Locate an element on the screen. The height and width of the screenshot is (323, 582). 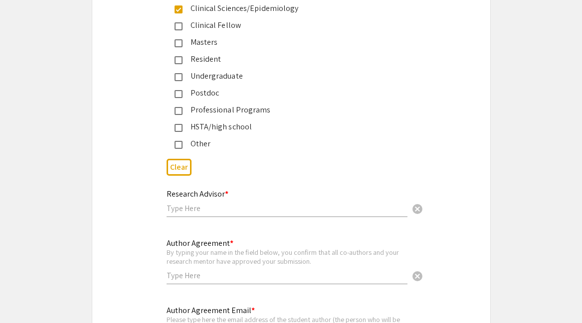
div: Clinical Sciences/Epidemiology is located at coordinates (287, 8).